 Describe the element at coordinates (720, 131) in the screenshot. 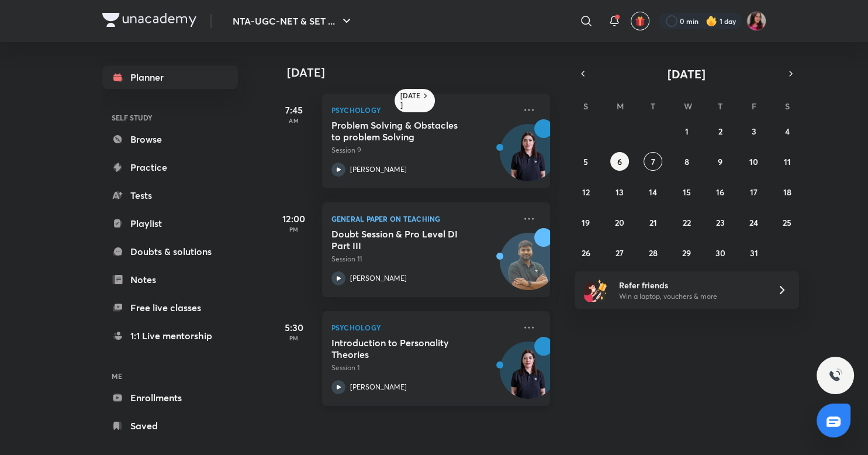

I see `abbr: October 2, 2025` at that location.